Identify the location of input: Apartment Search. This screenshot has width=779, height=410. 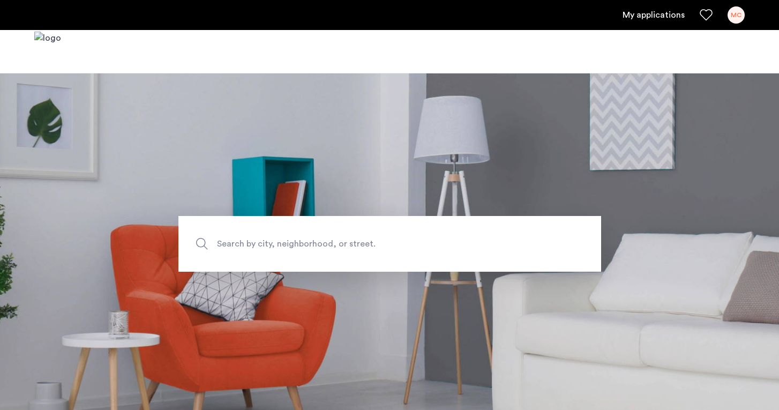
(389, 244).